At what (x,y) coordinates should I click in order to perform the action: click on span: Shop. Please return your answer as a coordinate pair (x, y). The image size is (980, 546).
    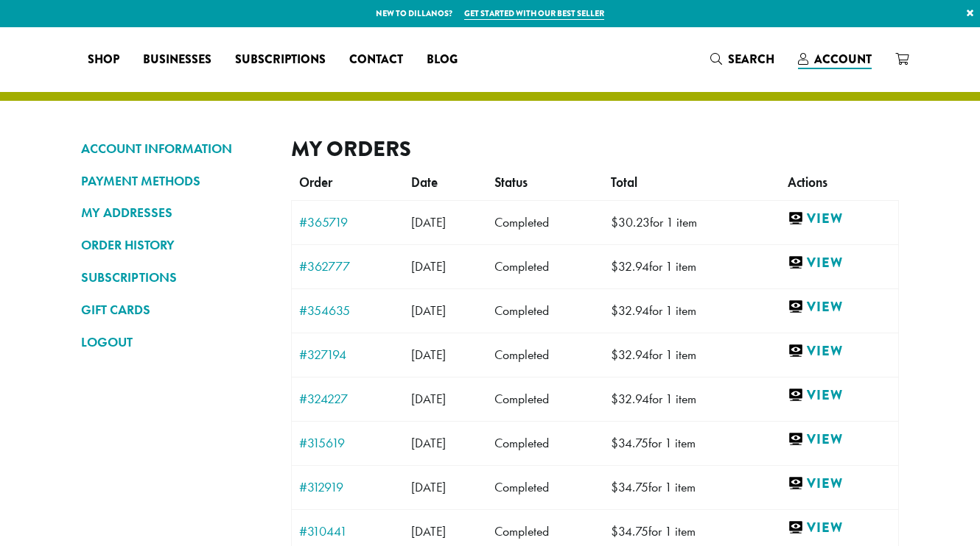
    Looking at the image, I should click on (103, 59).